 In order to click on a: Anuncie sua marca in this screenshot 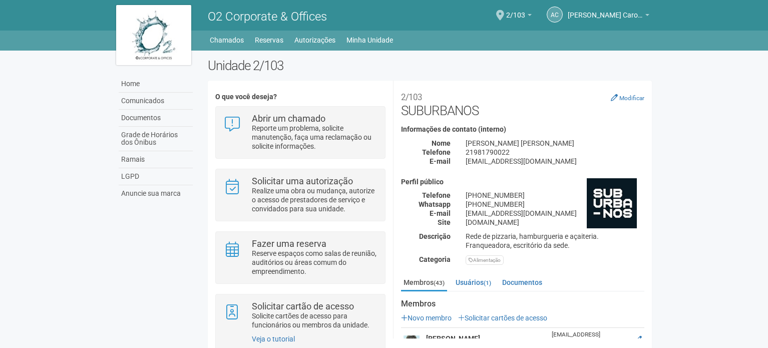, I will do `click(156, 193)`.